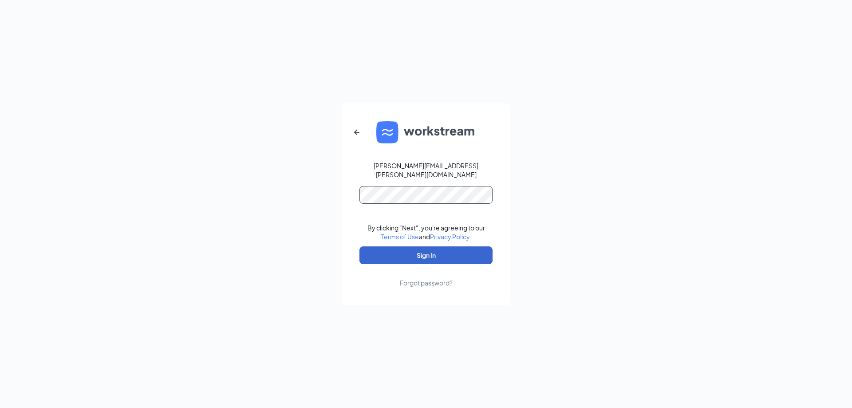  I want to click on a: Privacy Policy, so click(449, 236).